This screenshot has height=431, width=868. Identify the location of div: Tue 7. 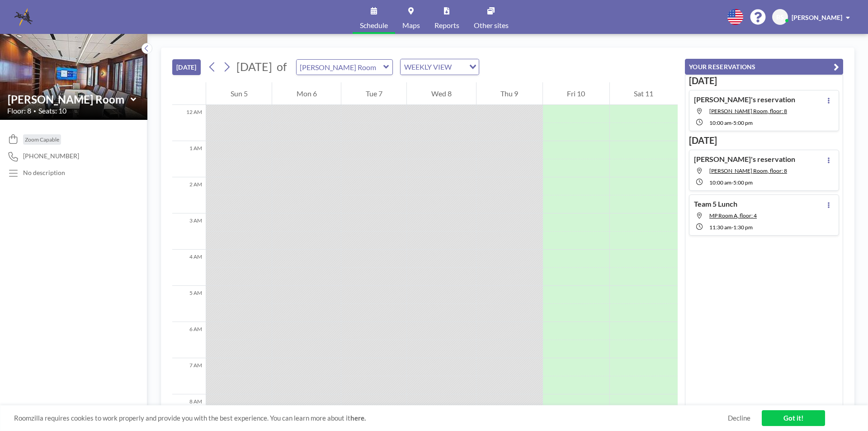
(374, 94).